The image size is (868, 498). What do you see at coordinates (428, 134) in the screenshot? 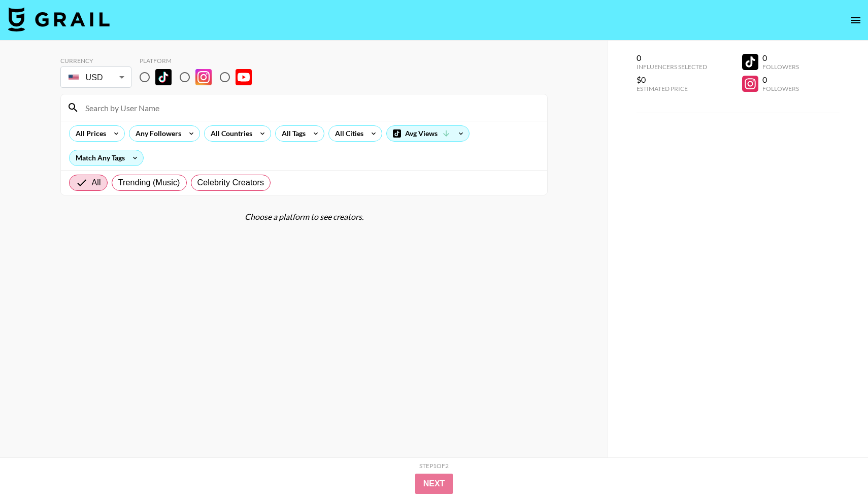
I see `div: Avg Views` at bounding box center [428, 134].